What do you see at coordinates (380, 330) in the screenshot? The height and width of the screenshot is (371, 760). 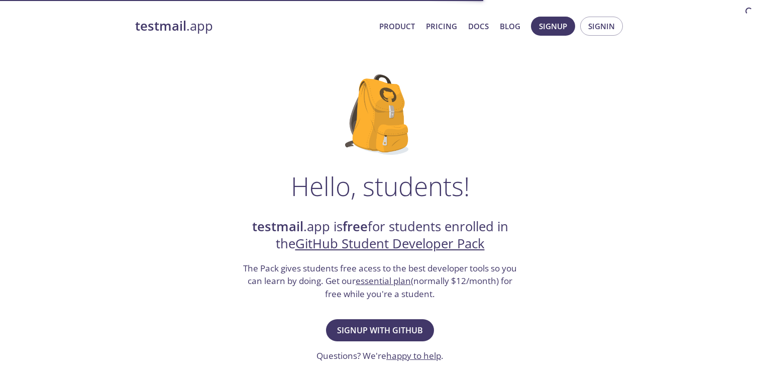 I see `button: Signup with GitHub` at bounding box center [380, 330].